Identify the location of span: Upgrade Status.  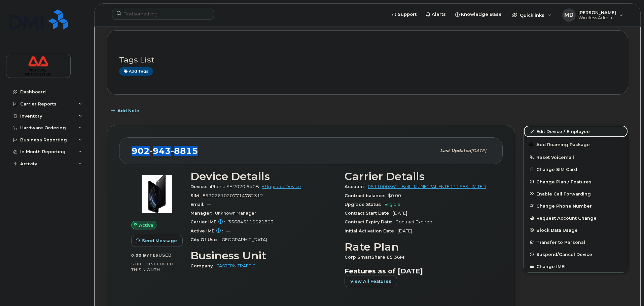
(365, 205).